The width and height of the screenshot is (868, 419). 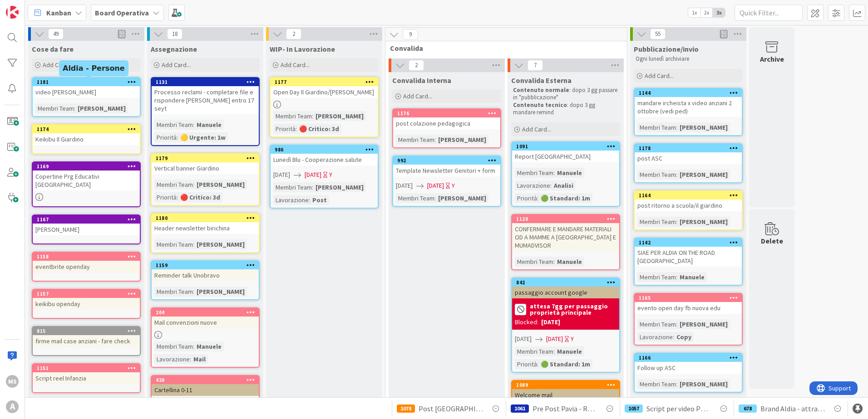 I want to click on span: 9, so click(x=411, y=34).